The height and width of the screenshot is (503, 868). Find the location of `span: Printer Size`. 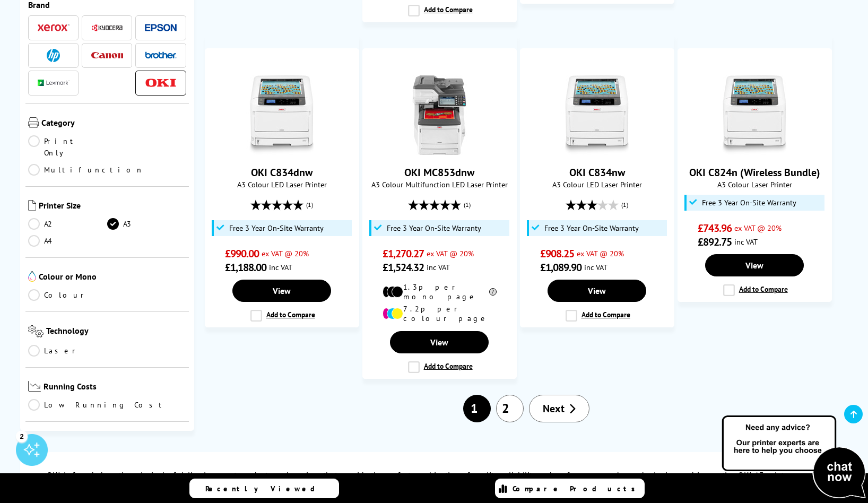

span: Printer Size is located at coordinates (113, 207).